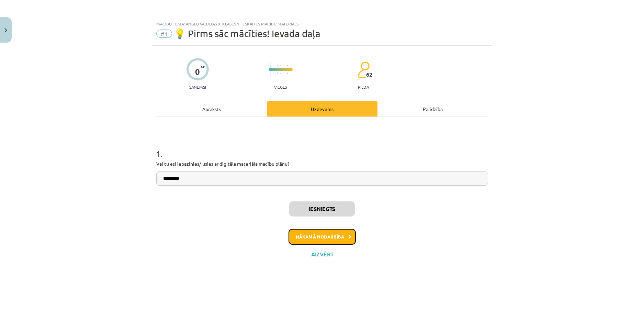  What do you see at coordinates (197, 72) in the screenshot?
I see `div: 0` at bounding box center [197, 72].